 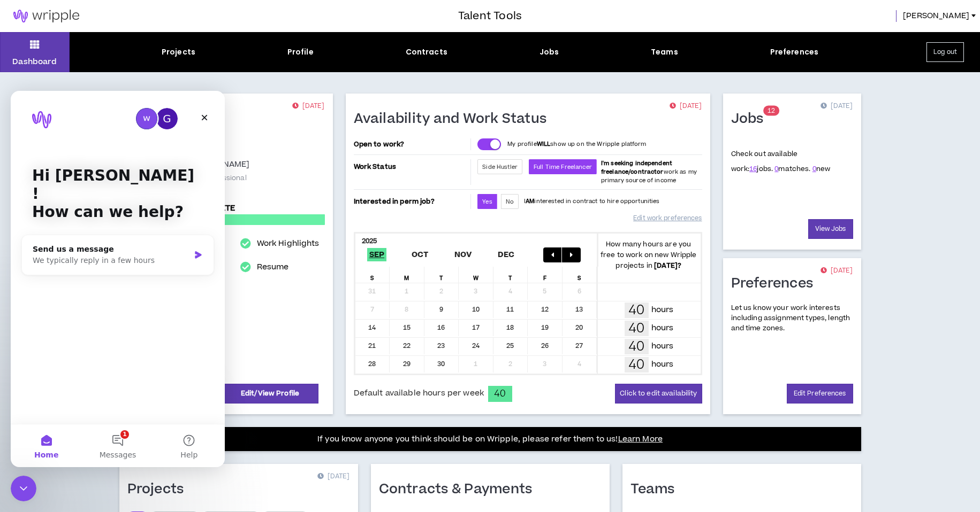 I want to click on div: Profile image for Gabriella, so click(x=156, y=28).